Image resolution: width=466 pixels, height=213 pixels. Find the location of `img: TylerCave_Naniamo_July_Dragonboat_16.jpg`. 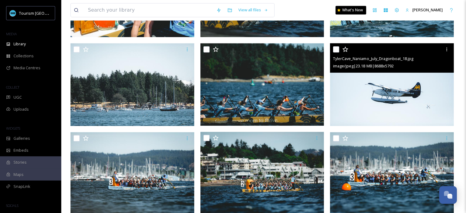

img: TylerCave_Naniamo_July_Dragonboat_16.jpg is located at coordinates (132, 85).